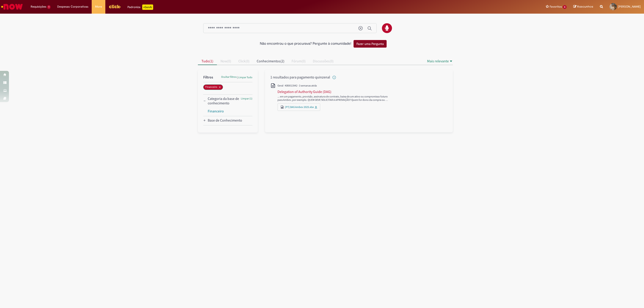 This screenshot has width=644, height=308. Describe the element at coordinates (140, 7) in the screenshot. I see `div: Padroniza` at that location.